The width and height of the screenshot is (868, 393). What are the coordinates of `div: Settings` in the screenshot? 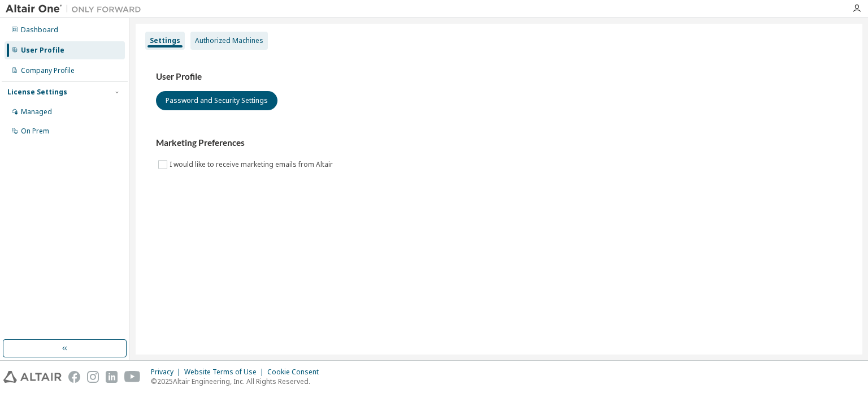 It's located at (165, 41).